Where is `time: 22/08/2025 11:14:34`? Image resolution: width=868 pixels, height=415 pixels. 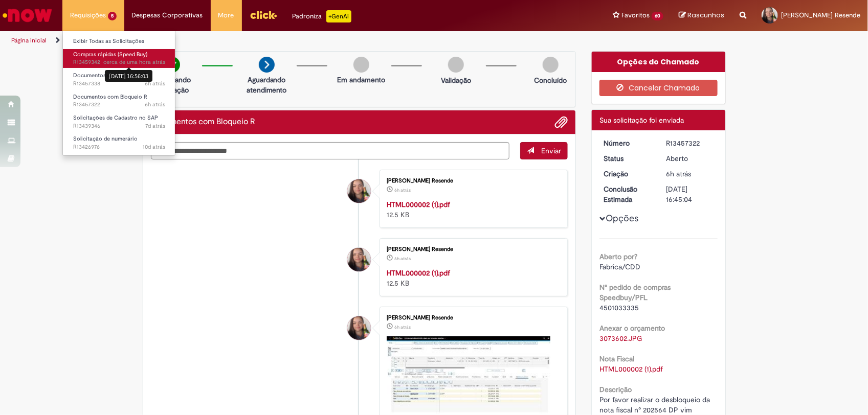 time: 22/08/2025 11:14:34 is located at coordinates (155, 126).